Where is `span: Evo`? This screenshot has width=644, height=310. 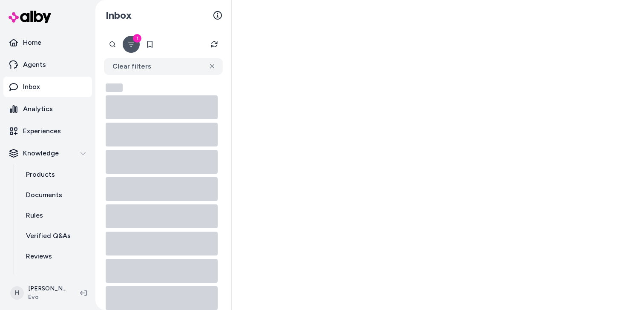 span: Evo is located at coordinates (47, 297).